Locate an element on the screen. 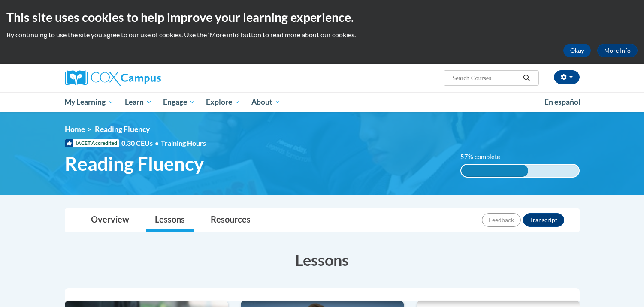 The width and height of the screenshot is (644, 307). div: Main menu is located at coordinates (322, 102).